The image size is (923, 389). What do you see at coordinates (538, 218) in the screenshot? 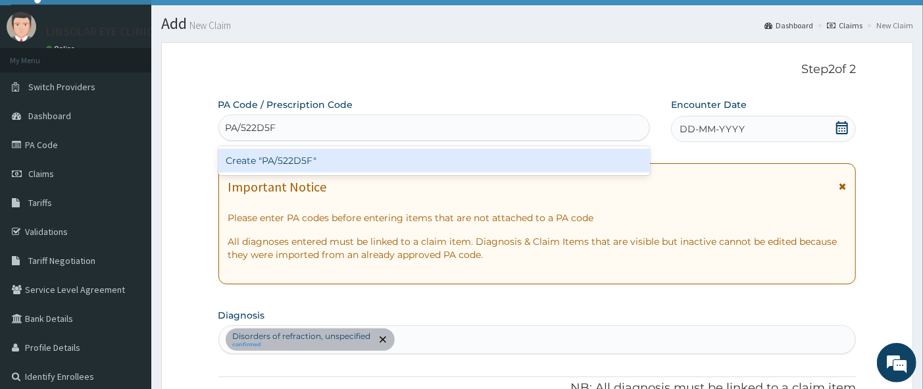
I see `p: Please enter PA codes before entering items that are not attached to a PA code` at bounding box center [538, 218].